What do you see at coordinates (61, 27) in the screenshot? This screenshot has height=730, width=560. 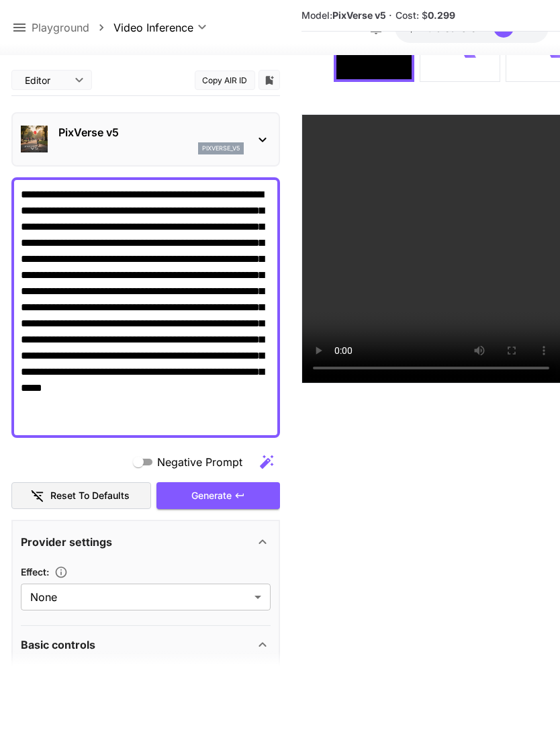 I see `p: Playground` at bounding box center [61, 27].